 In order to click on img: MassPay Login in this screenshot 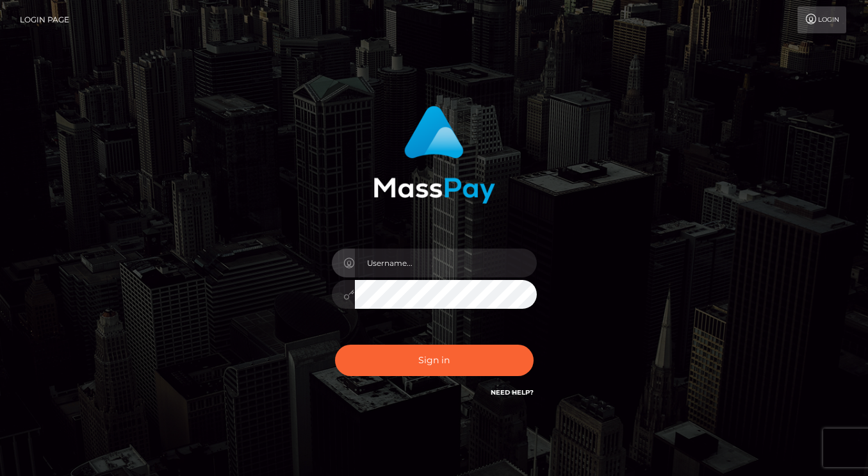, I will do `click(434, 154)`.